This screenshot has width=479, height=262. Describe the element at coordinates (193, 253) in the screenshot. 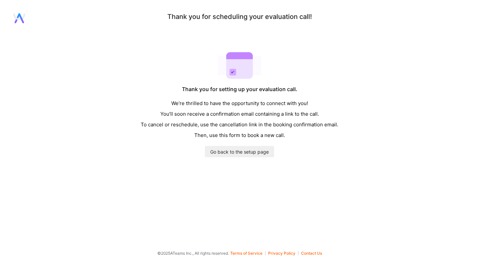

I see `span: © 2025 ATeams Inc., All rights reserved.` at that location.